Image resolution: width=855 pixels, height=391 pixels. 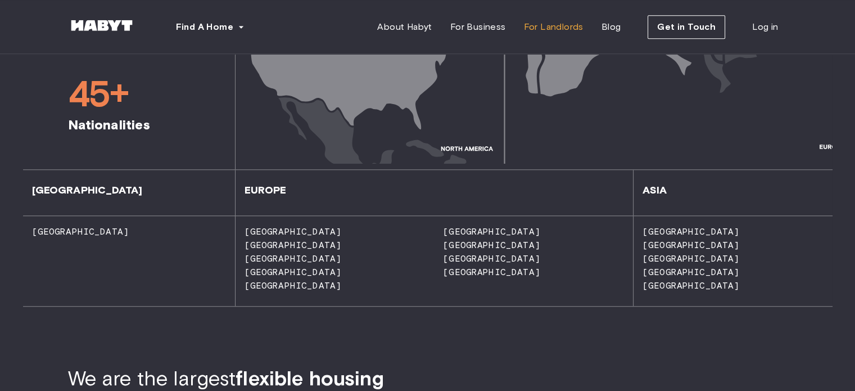 What do you see at coordinates (205, 27) in the screenshot?
I see `span: Find A Home` at bounding box center [205, 27].